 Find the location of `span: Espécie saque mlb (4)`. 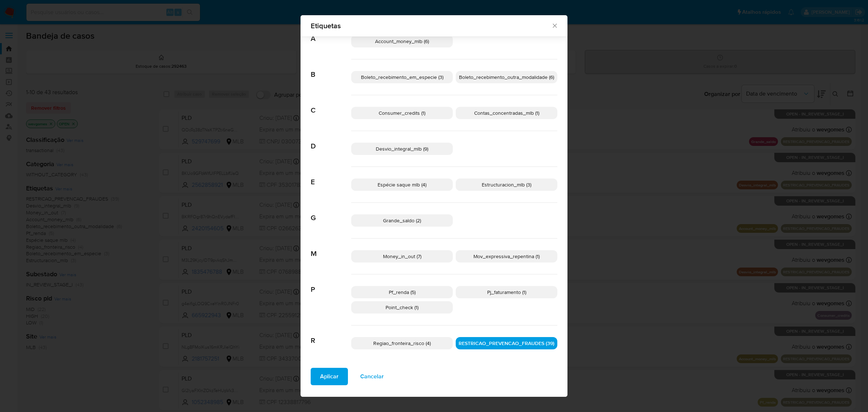

span: Espécie saque mlb (4) is located at coordinates (402, 185).